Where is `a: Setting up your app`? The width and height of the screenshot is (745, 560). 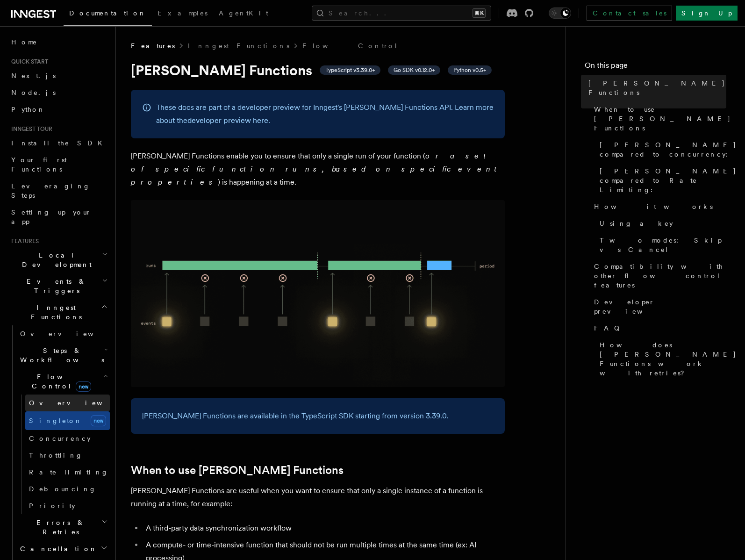
a: Setting up your app is located at coordinates (58, 216).